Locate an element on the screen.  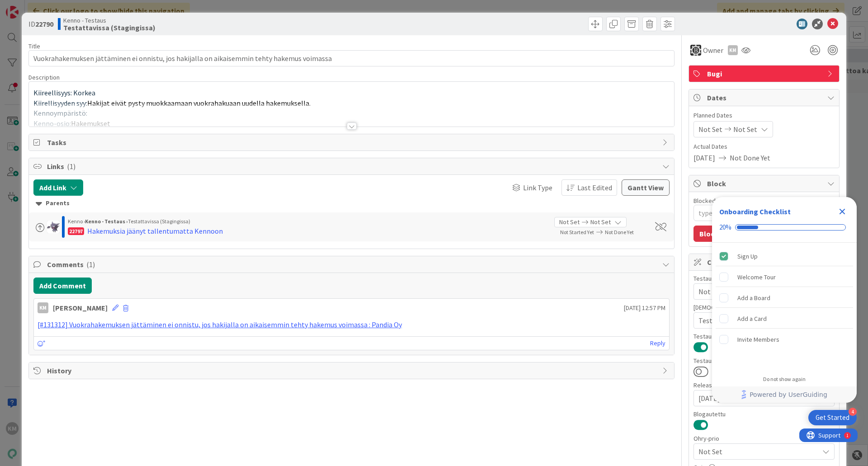
div: Sign Up is located at coordinates (747, 256).